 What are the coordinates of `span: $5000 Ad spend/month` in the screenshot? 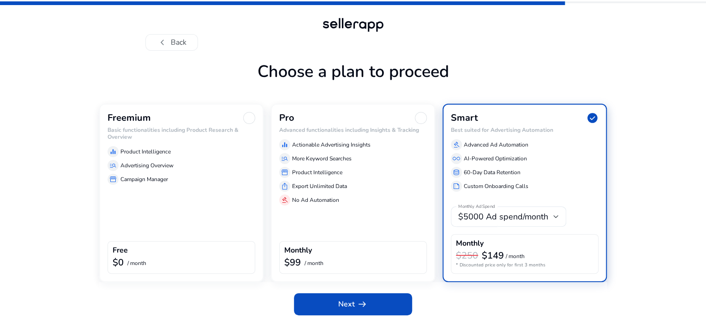 It's located at (503, 217).